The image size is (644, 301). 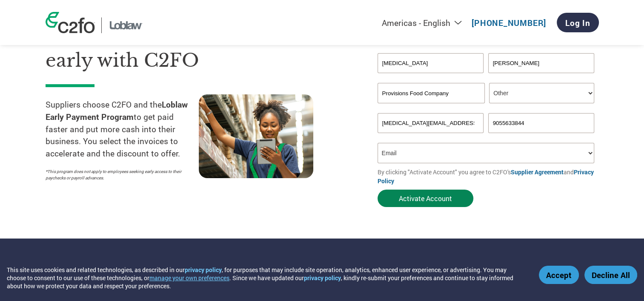 What do you see at coordinates (431, 123) in the screenshot?
I see `input: Invalid Email format` at bounding box center [431, 123].